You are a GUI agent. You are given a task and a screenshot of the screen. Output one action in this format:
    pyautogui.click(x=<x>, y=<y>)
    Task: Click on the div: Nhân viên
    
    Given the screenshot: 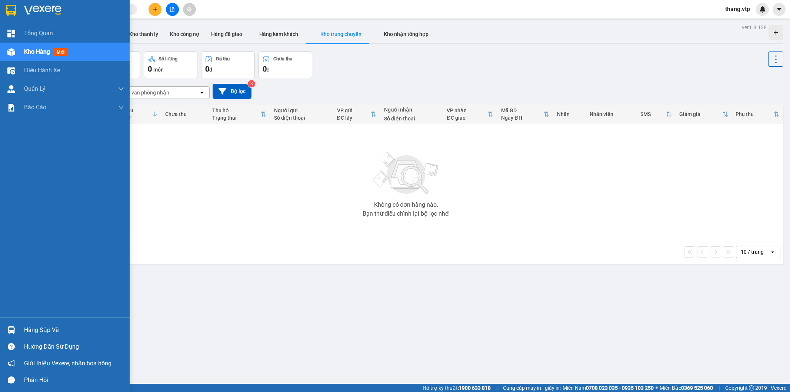 What is the action you would take?
    pyautogui.click(x=611, y=114)
    